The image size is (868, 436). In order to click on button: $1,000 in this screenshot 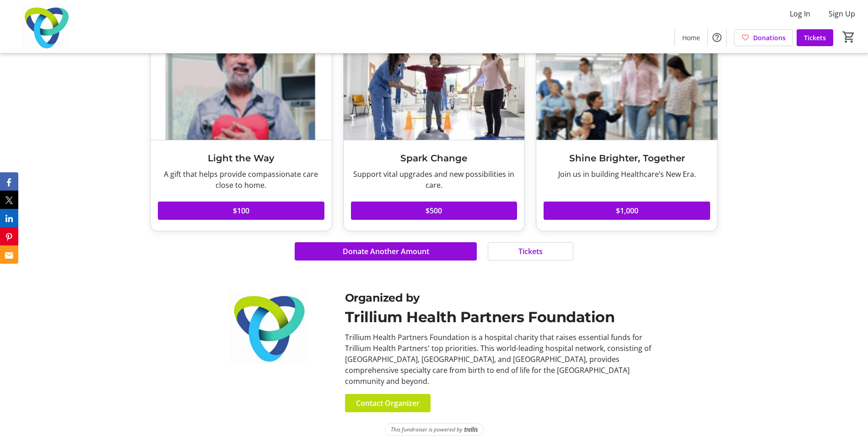, I will do `click(627, 211)`.